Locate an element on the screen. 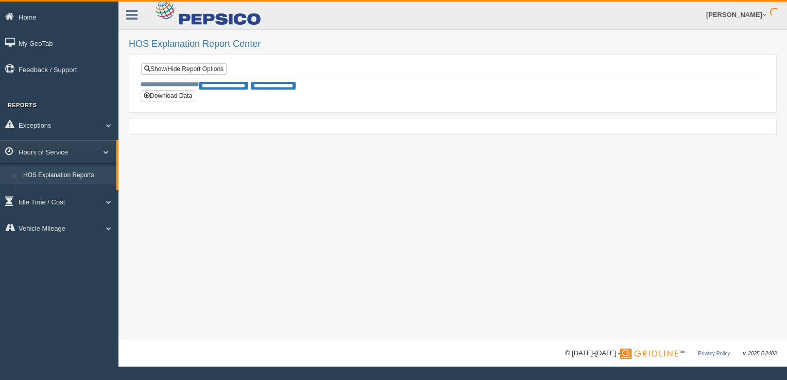 The image size is (787, 380). button: Download Data is located at coordinates (168, 96).